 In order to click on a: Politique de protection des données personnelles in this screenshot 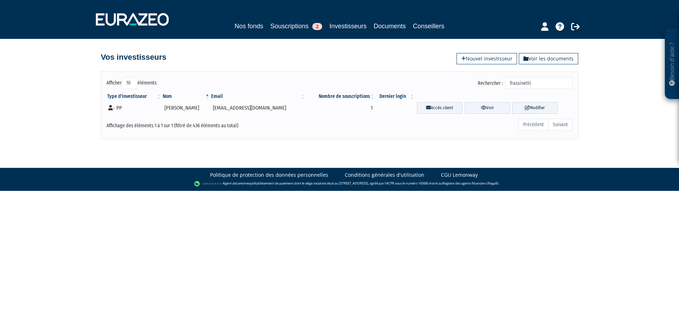, I will do `click(269, 175)`.